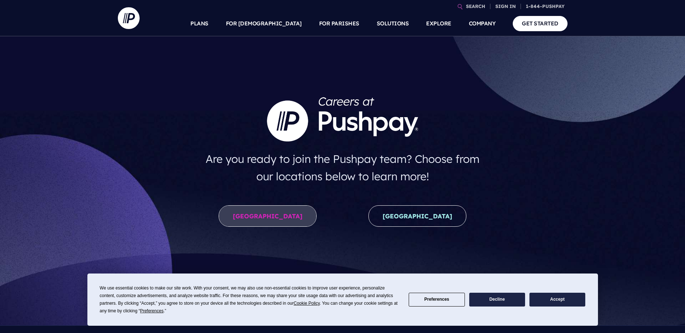 The height and width of the screenshot is (333, 685). I want to click on a: EXPLORE, so click(439, 24).